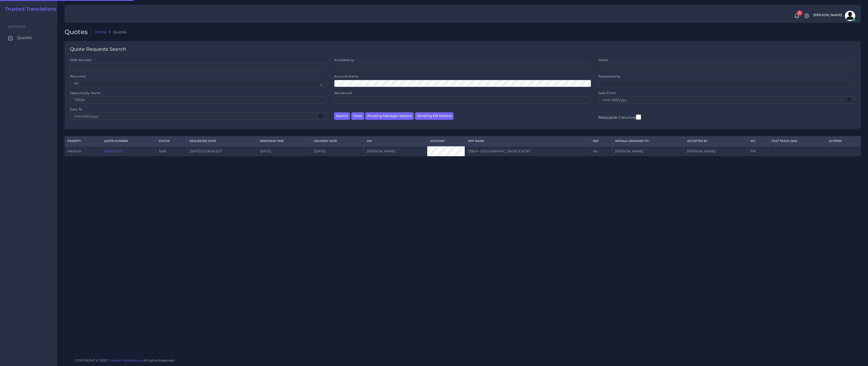 This screenshot has height=366, width=868. What do you see at coordinates (125, 361) in the screenshot?
I see `span: COPYRIGHT © 2025` at bounding box center [125, 361].